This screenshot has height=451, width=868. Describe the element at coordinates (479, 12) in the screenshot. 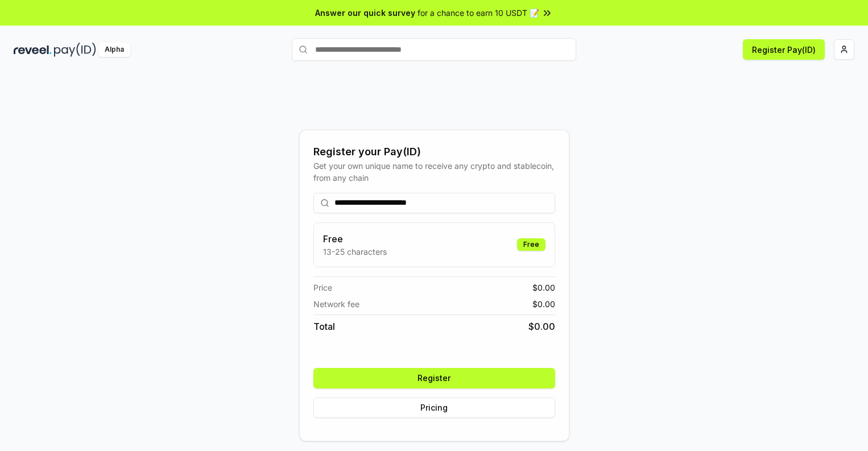

I see `span: for a chance to earn 10 USDT 📝` at that location.